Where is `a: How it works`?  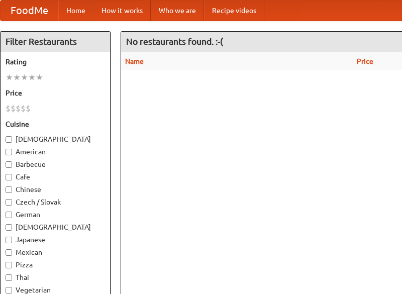 a: How it works is located at coordinates (122, 11).